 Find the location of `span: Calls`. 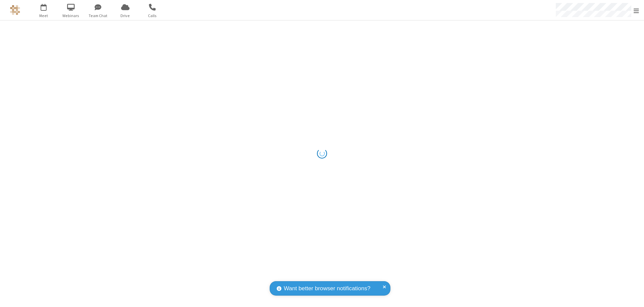

span: Calls is located at coordinates (152, 16).